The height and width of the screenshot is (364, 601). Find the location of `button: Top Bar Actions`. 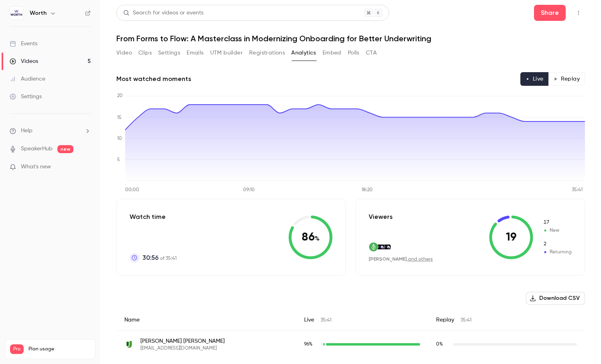

button: Top Bar Actions is located at coordinates (579, 13).